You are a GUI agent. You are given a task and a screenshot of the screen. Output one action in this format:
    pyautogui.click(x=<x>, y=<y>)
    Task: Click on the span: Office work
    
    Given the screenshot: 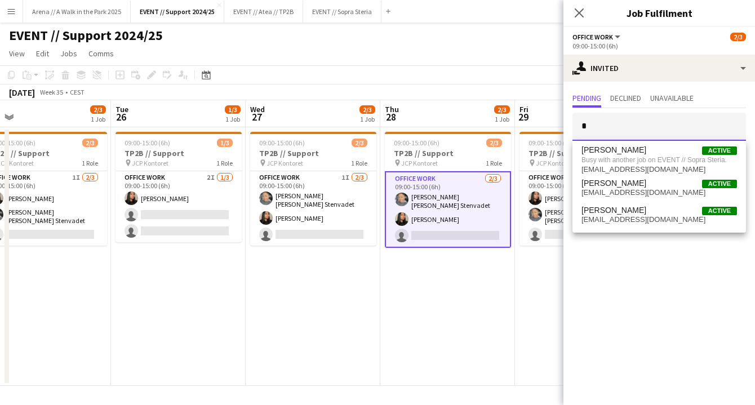 What is the action you would take?
    pyautogui.click(x=592, y=37)
    